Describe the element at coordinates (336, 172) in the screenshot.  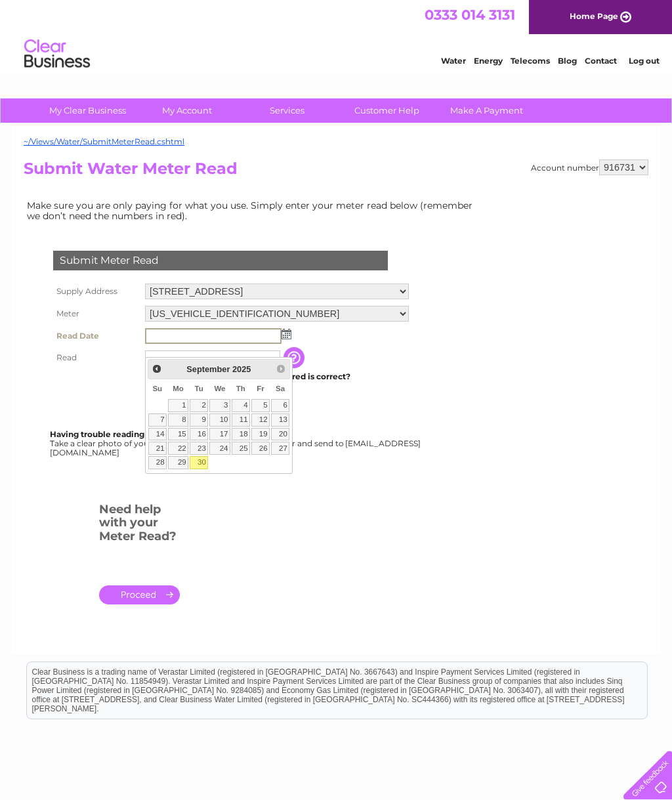
I see `h2: Submit Water Meter Read` at that location.